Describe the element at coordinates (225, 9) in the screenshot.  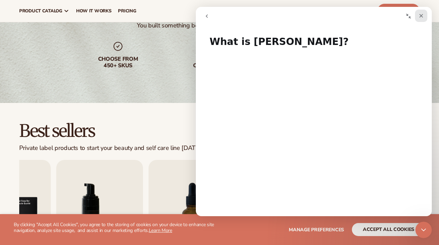
I see `div: Close` at that location.